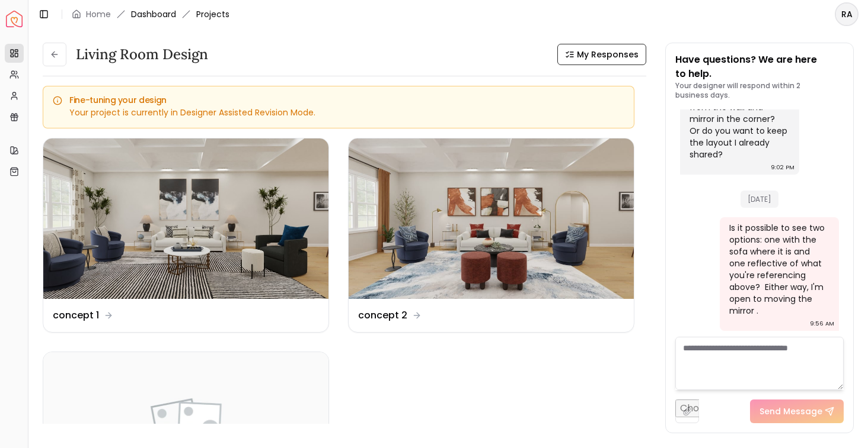 The height and width of the screenshot is (448, 868). I want to click on a: Spacejoy, so click(14, 19).